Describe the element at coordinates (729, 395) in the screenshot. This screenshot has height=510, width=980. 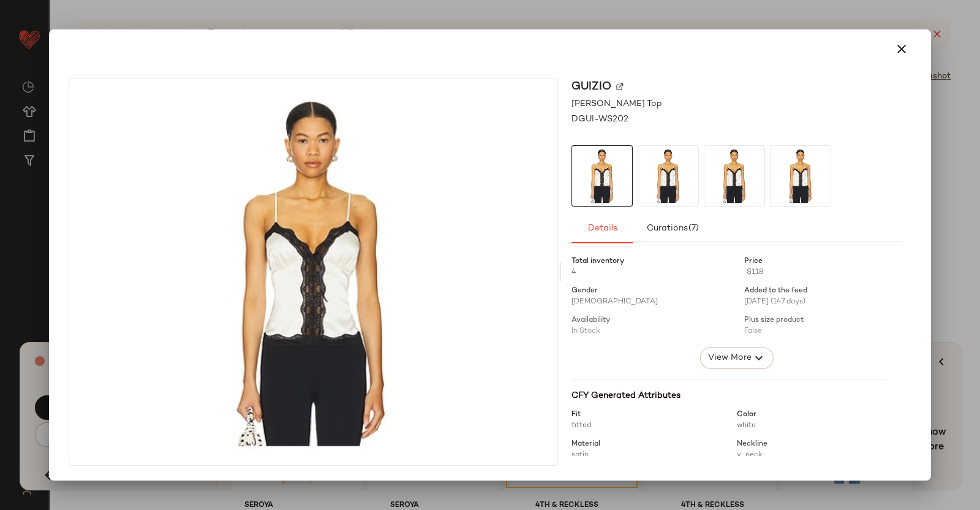
I see `div: CFY Generated Attributes` at that location.